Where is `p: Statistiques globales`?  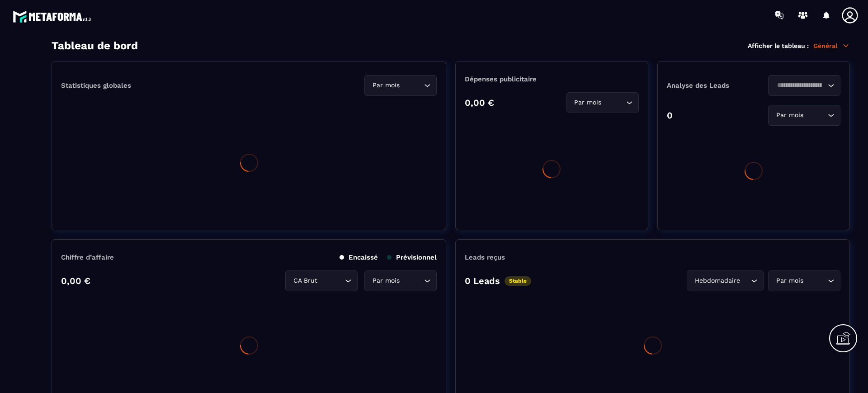
p: Statistiques globales is located at coordinates (96, 85).